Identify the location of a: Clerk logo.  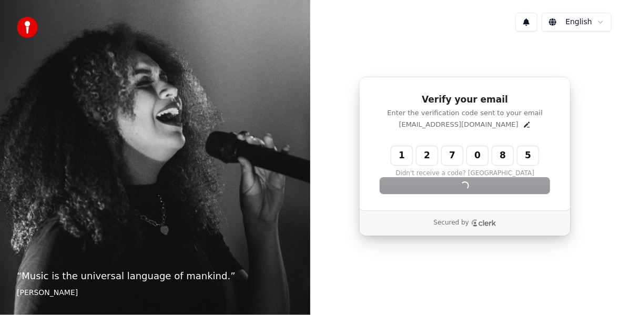
(484, 223).